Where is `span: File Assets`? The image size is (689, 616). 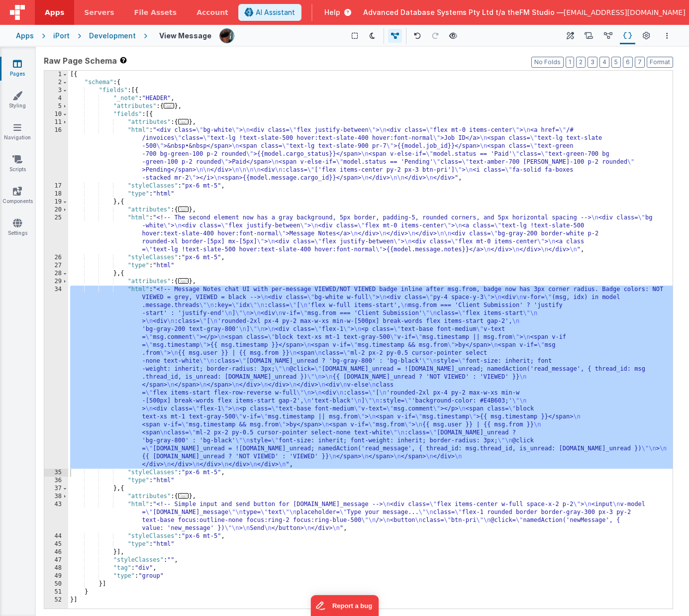 span: File Assets is located at coordinates (156, 12).